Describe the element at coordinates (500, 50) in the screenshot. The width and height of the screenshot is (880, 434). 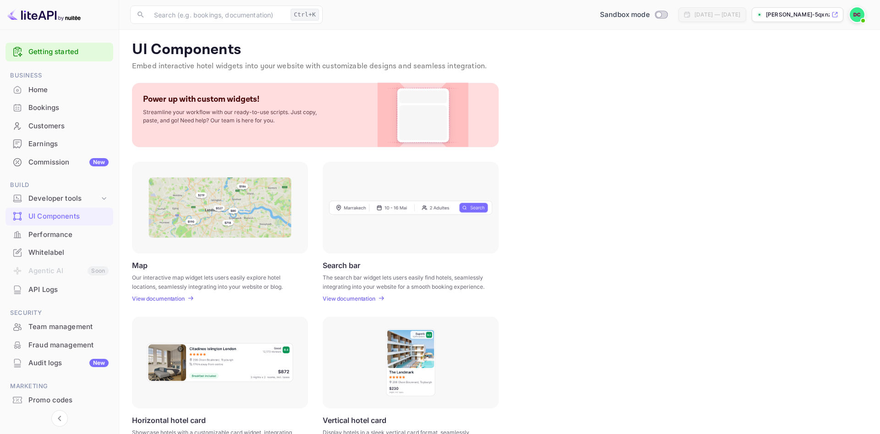
I see `p: UI Components` at that location.